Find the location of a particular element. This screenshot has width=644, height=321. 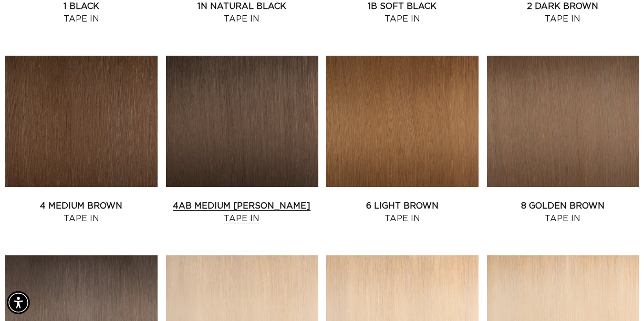

div: Accessibility Menu is located at coordinates (18, 303).